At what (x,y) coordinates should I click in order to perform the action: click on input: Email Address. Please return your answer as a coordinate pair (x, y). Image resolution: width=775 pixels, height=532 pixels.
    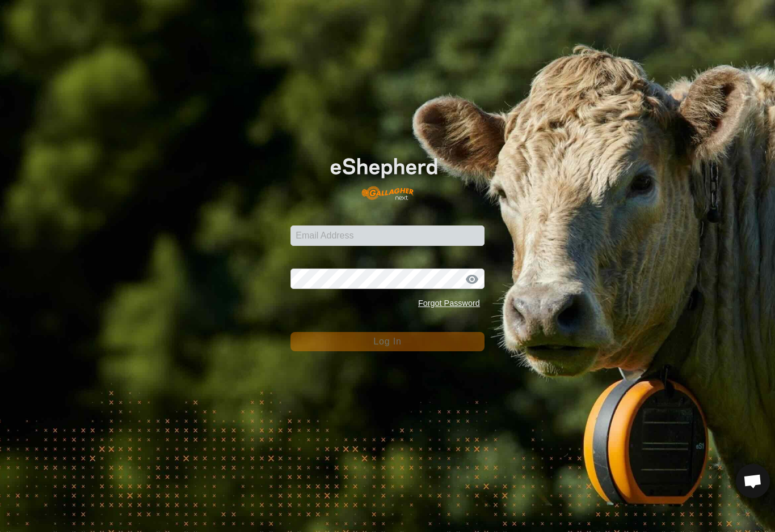
    Looking at the image, I should click on (388, 236).